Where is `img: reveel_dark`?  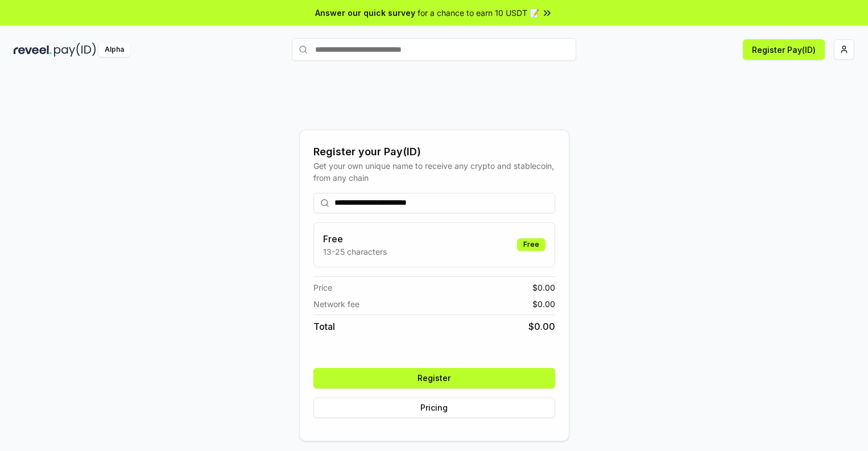 img: reveel_dark is located at coordinates (32, 50).